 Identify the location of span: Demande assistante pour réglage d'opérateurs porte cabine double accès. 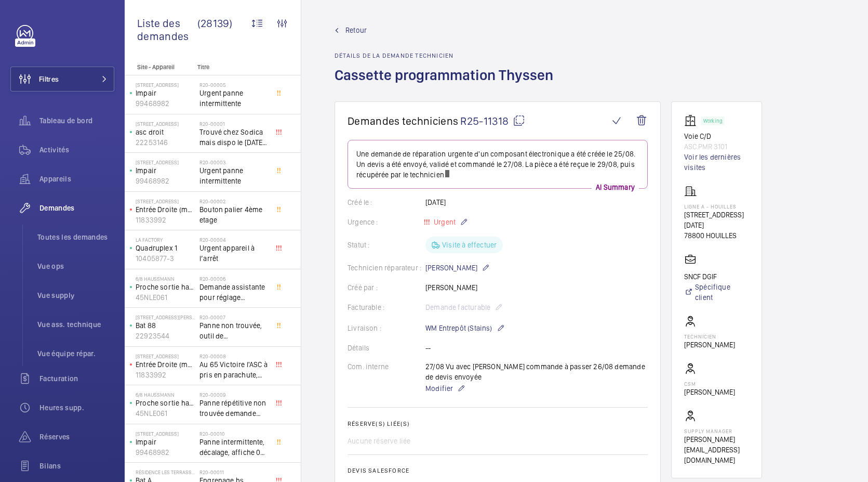
(233, 292).